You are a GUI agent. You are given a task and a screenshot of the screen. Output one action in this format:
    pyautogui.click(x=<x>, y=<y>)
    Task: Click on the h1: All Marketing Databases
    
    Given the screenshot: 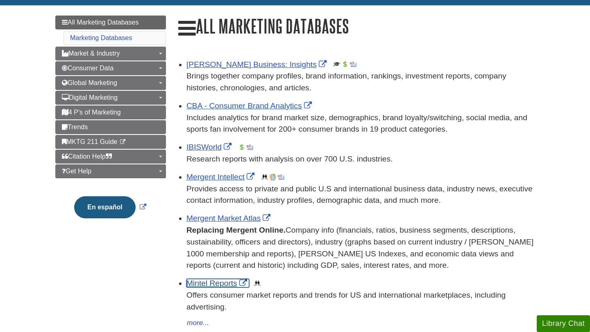 What is the action you would take?
    pyautogui.click(x=356, y=27)
    